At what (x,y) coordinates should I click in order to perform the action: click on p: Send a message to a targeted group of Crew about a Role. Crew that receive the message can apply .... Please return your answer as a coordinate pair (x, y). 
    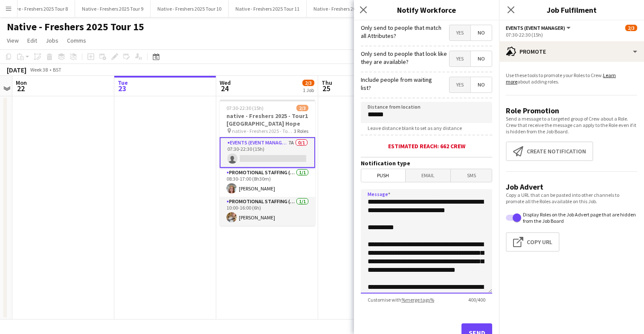
    Looking at the image, I should click on (571, 125).